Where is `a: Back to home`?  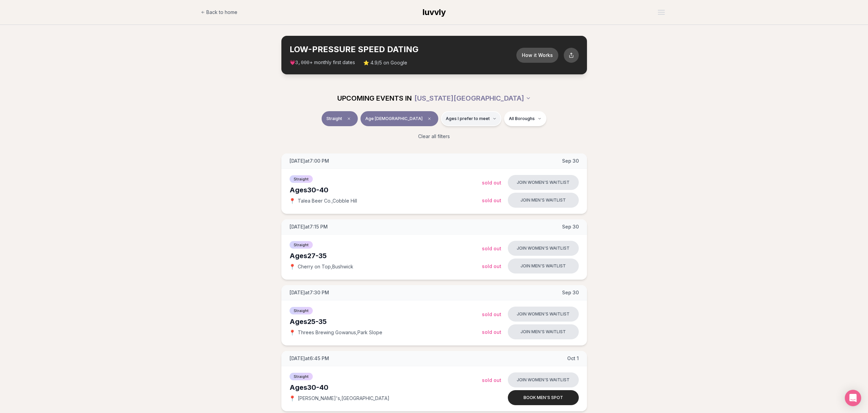 a: Back to home is located at coordinates (219, 12).